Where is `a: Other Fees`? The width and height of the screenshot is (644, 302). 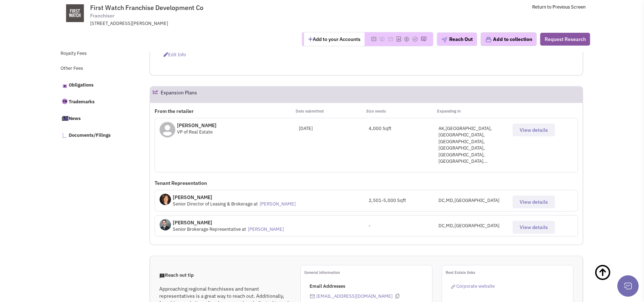 a: Other Fees is located at coordinates (96, 69).